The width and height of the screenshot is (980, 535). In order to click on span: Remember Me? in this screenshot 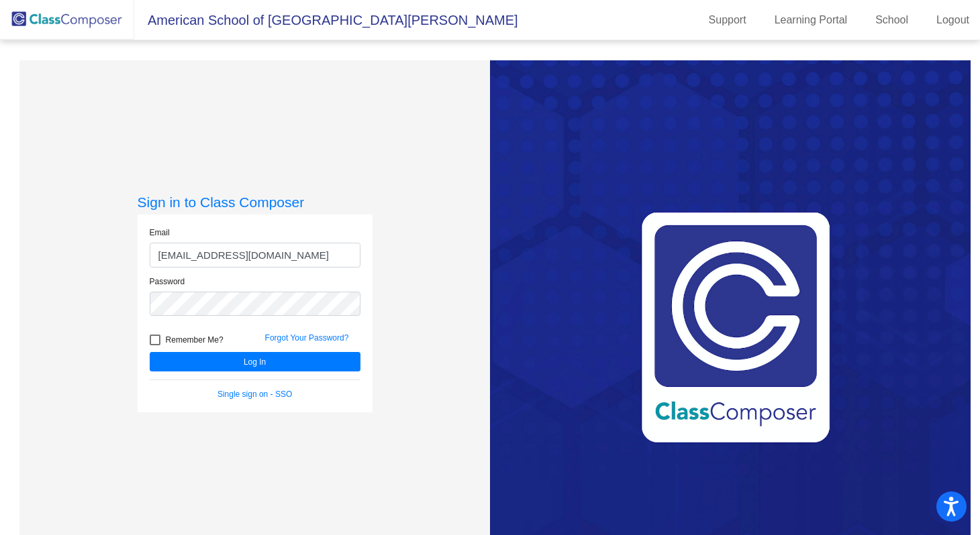, I will do `click(194, 340)`.